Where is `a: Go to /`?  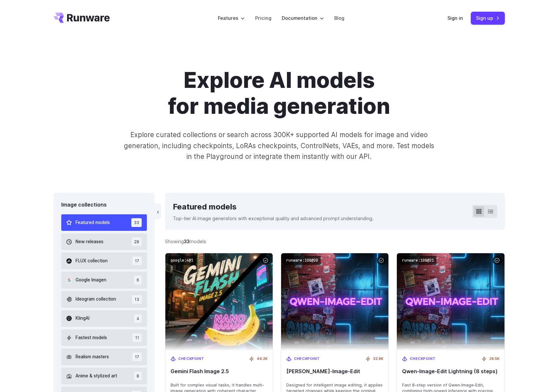
a: Go to / is located at coordinates (82, 18).